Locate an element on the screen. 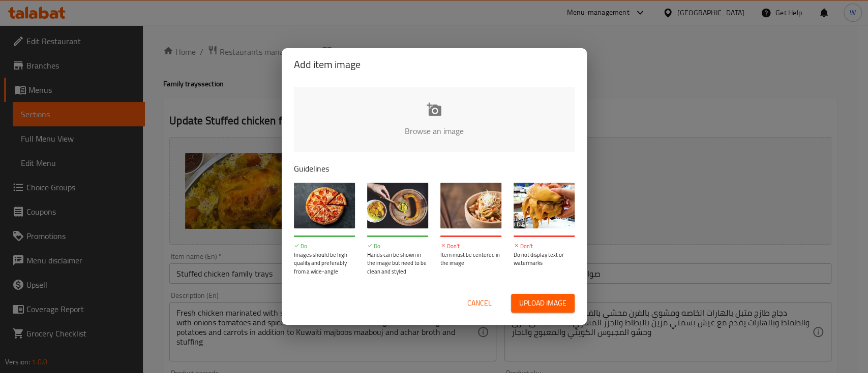 This screenshot has width=868, height=373. h2: Add item image is located at coordinates (434, 65).